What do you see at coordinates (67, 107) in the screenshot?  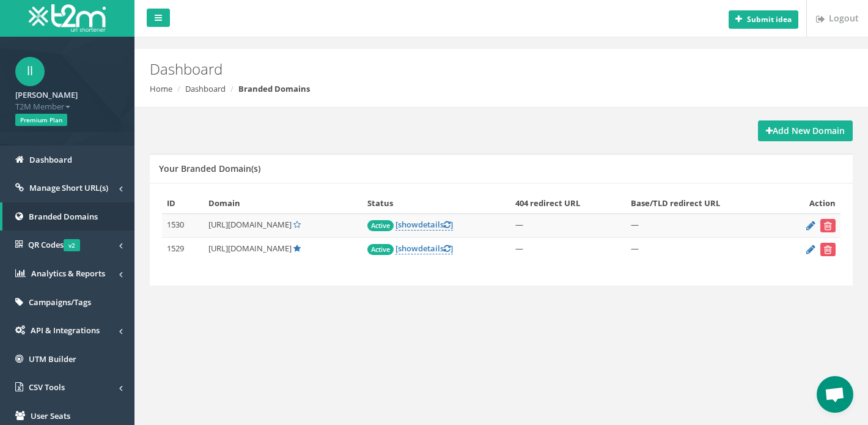 I see `span: T2M Member` at bounding box center [67, 107].